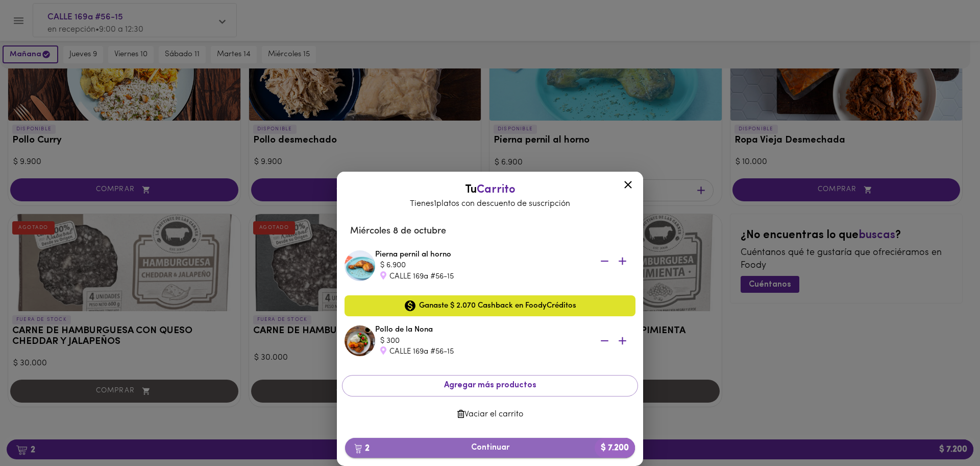 The height and width of the screenshot is (466, 980). What do you see at coordinates (506, 266) in the screenshot?
I see `div: Pierna pernil al horno` at bounding box center [506, 266].